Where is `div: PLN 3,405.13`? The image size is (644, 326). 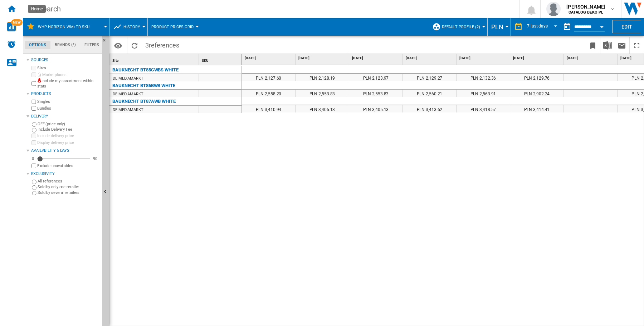
div: PLN 3,405.13 is located at coordinates (375, 109).